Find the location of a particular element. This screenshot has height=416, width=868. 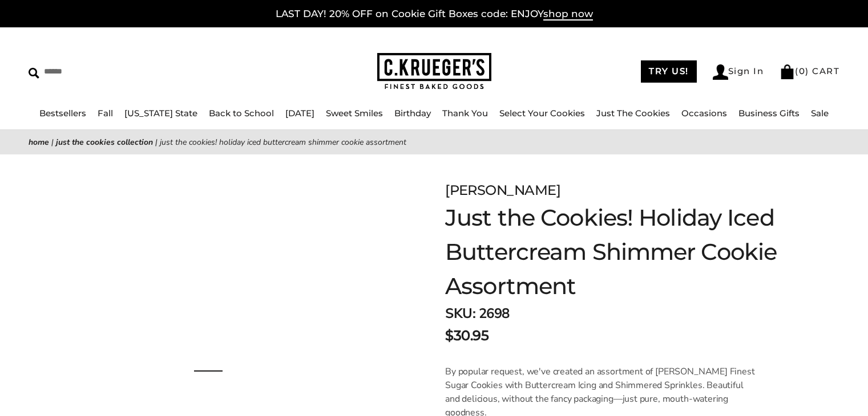

img: C.KRUEGER'S is located at coordinates (434, 71).